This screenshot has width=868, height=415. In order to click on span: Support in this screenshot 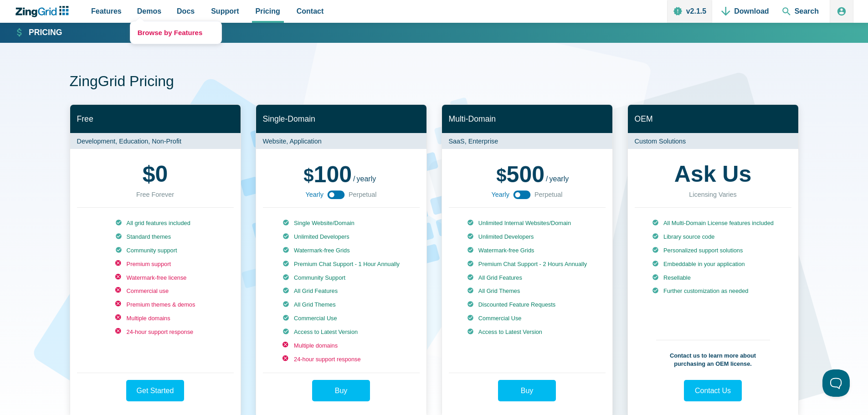, I will do `click(225, 11)`.